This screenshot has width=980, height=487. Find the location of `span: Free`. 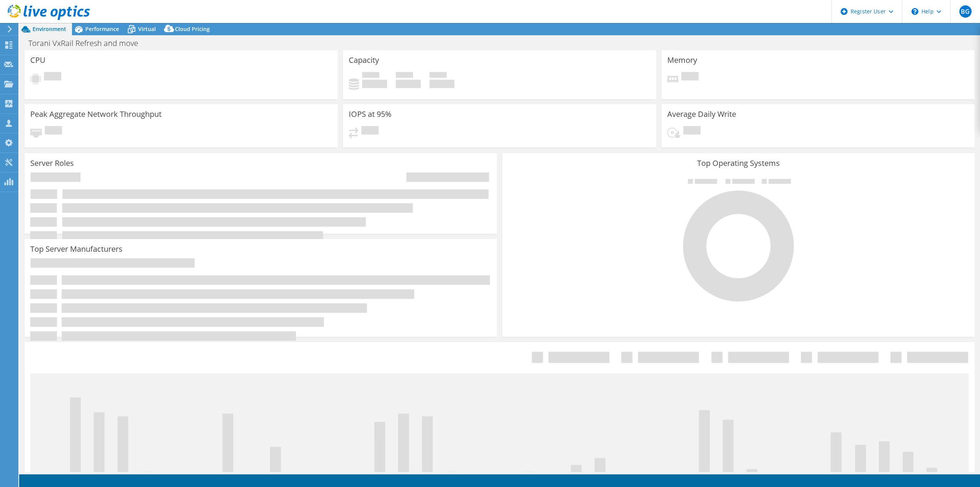

span: Free is located at coordinates (404, 76).